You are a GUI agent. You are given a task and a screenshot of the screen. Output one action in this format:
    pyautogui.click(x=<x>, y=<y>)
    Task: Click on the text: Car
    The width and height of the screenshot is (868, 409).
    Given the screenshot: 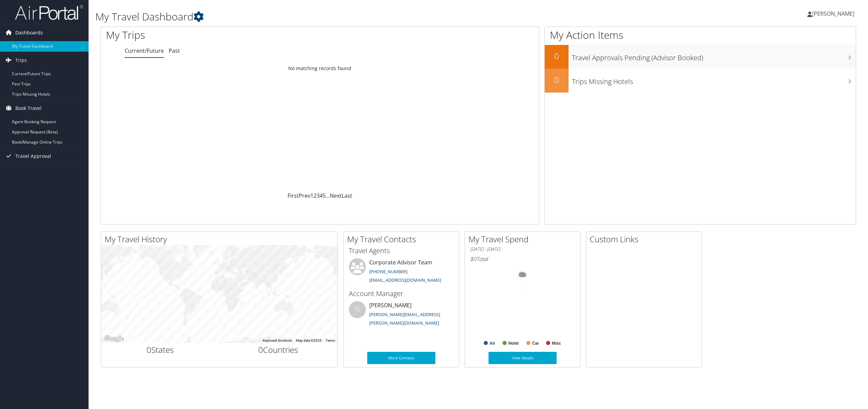 What is the action you would take?
    pyautogui.click(x=536, y=343)
    